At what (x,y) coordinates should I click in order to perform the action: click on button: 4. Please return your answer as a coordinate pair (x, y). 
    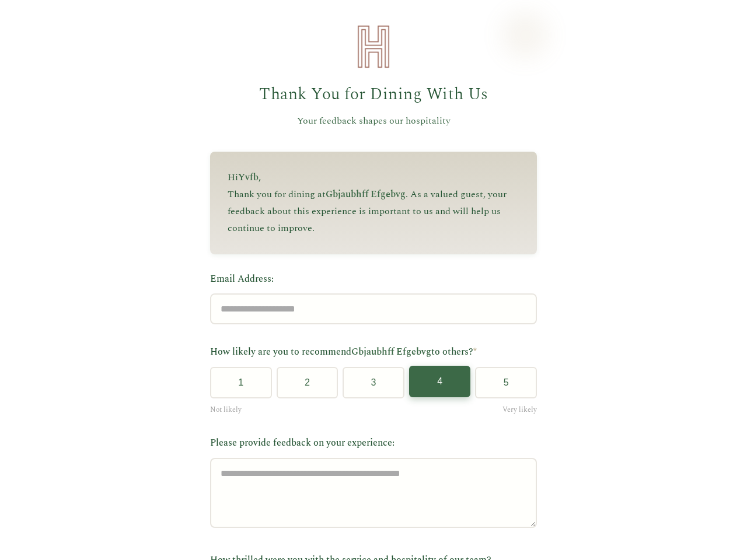
    Looking at the image, I should click on (439, 381).